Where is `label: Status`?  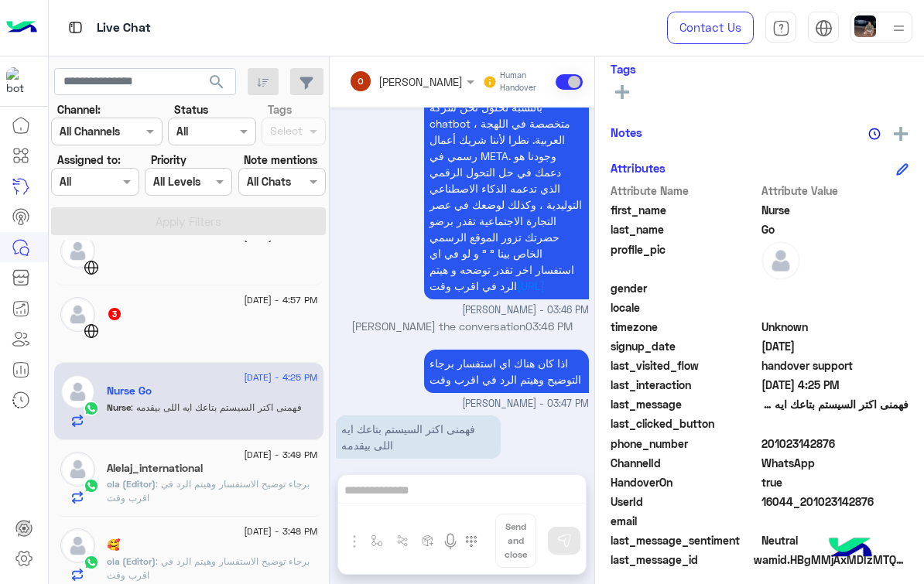
label: Status is located at coordinates (191, 109).